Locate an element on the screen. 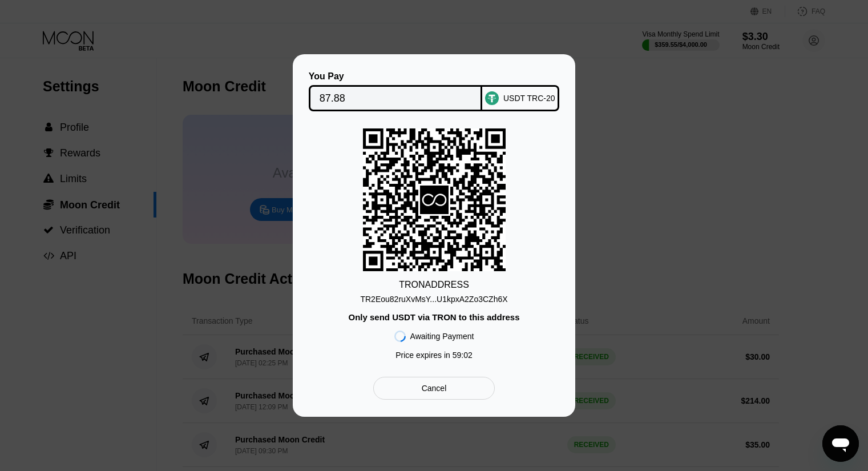 The height and width of the screenshot is (471, 868). div: You PayUSDT TRC-20 is located at coordinates (434, 91).